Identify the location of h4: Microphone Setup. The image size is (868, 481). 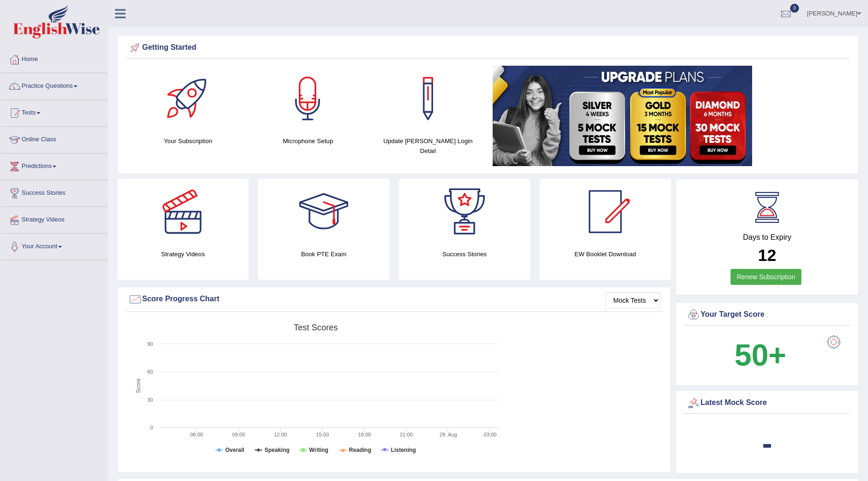
(308, 141).